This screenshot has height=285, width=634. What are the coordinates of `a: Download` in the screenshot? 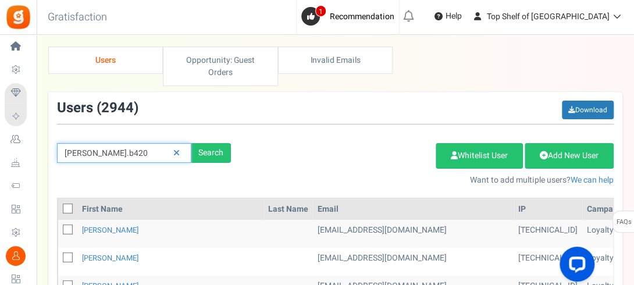 It's located at (588, 110).